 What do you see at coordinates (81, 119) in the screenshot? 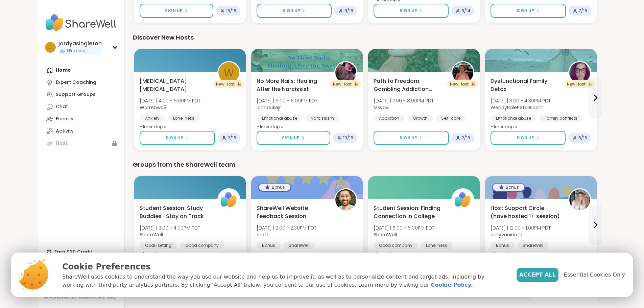
I see `a: Friends` at bounding box center [81, 119].